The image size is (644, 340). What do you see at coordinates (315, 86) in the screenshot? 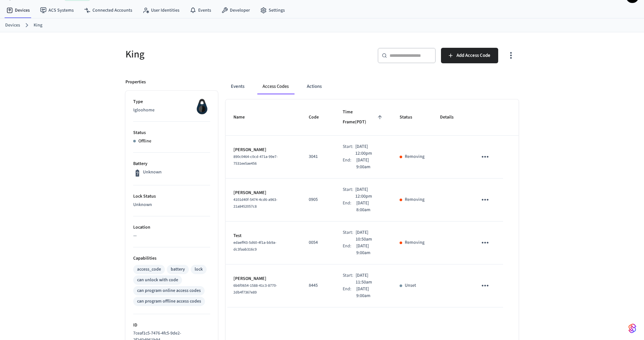
I see `button: Actions` at bounding box center [315, 86].